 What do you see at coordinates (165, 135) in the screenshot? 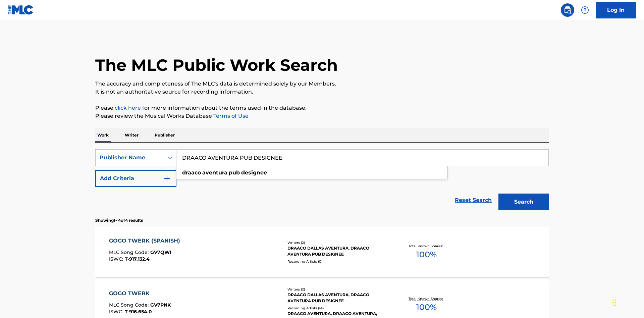
I see `p: Publisher` at bounding box center [165, 135].